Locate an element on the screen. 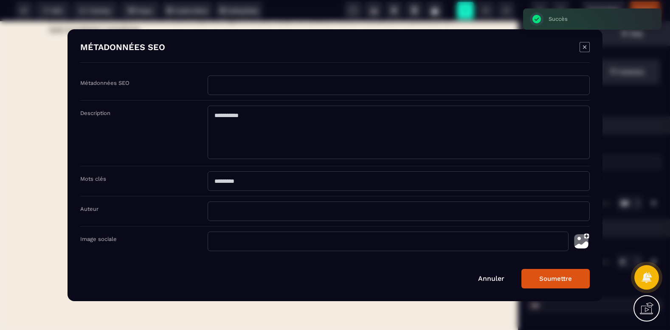 This screenshot has height=330, width=670. label: Image sociale is located at coordinates (98, 239).